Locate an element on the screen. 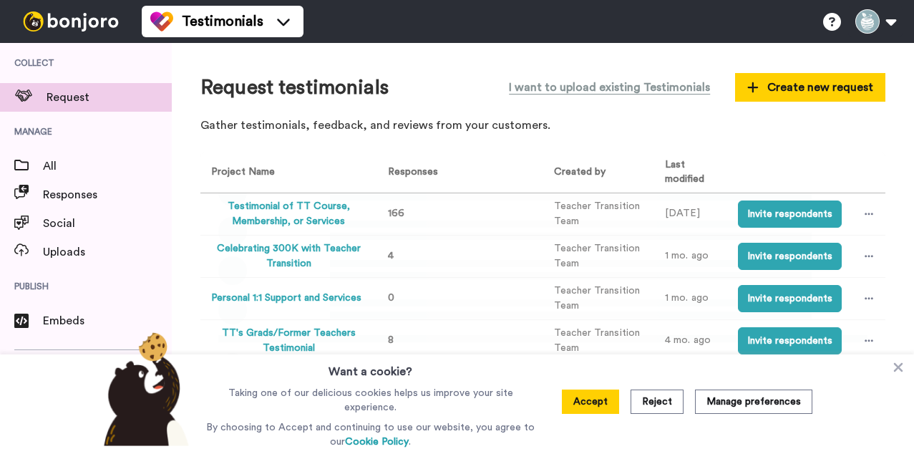  img: bear-with-cookie.png is located at coordinates (144, 389).